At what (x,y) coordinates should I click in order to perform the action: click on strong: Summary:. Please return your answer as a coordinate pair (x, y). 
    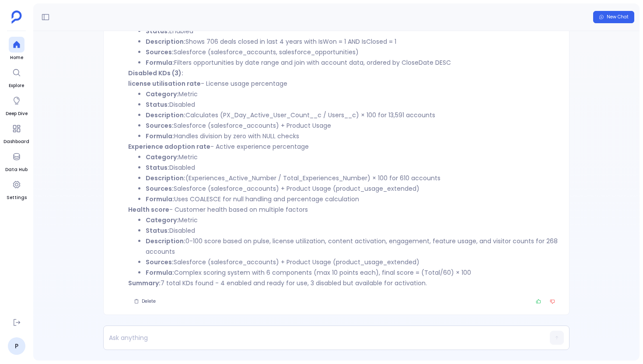
    Looking at the image, I should click on (145, 283).